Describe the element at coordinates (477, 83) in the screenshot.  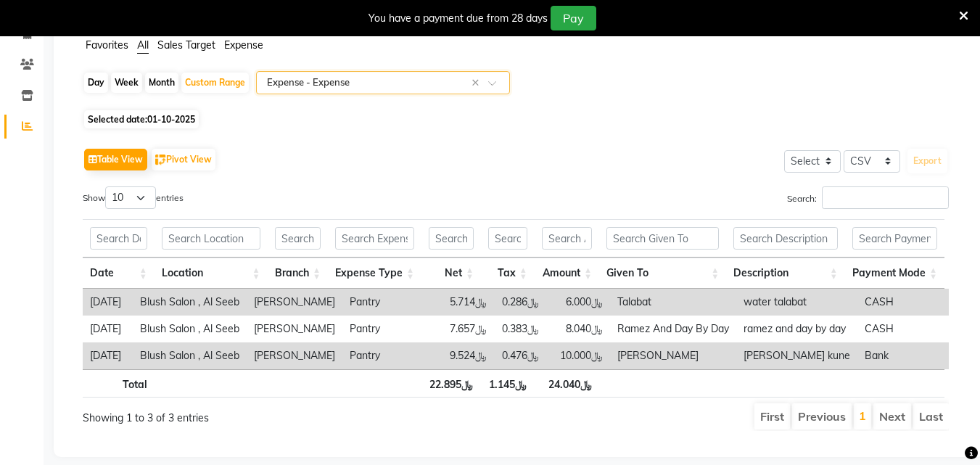
I see `span: Clear all` at that location.